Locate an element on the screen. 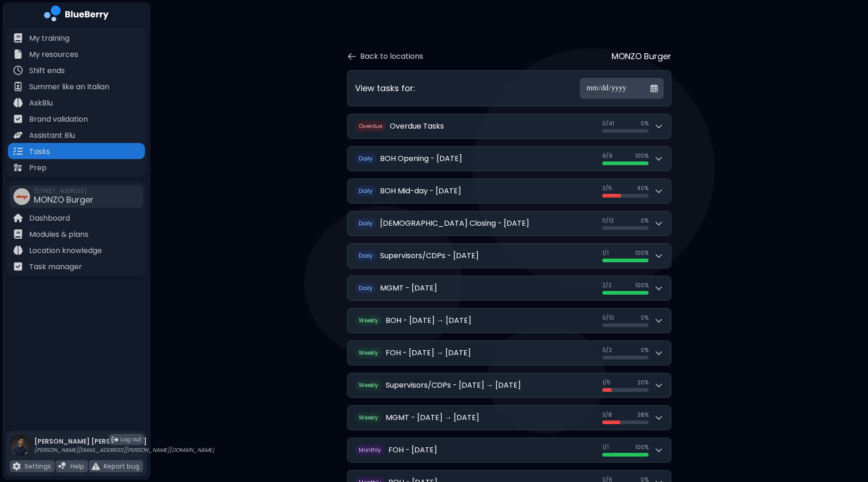 The height and width of the screenshot is (482, 868). p: AskBlu is located at coordinates (41, 103).